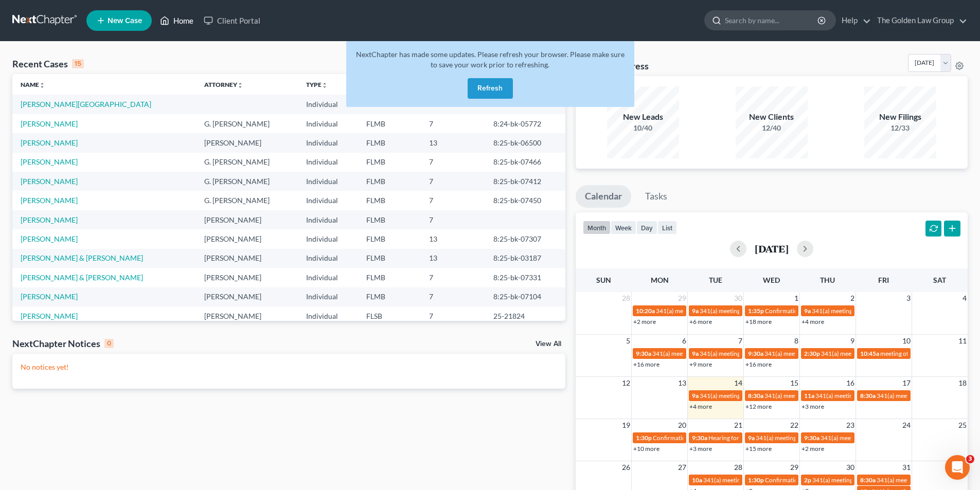  Describe the element at coordinates (756, 395) in the screenshot. I see `span: 8:30a` at that location.